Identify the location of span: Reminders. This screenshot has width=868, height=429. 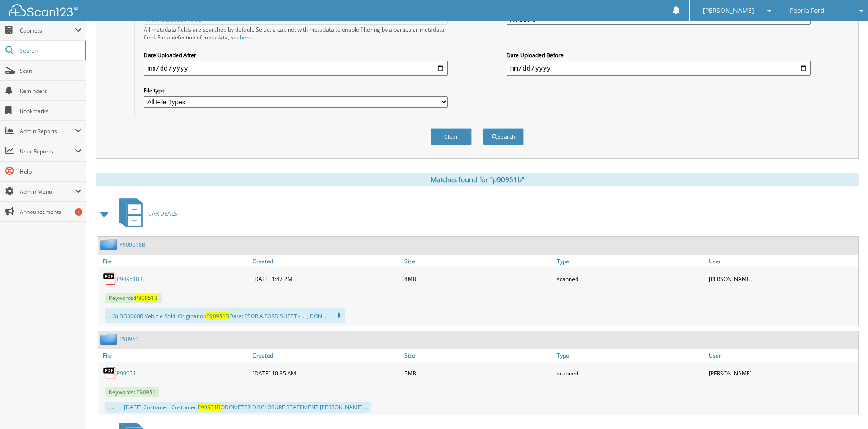
(50, 91).